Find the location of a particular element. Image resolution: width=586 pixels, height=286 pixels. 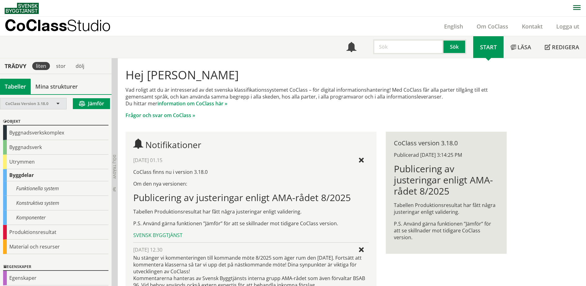

div: Byggnadsverkskomplex is located at coordinates (56, 133).